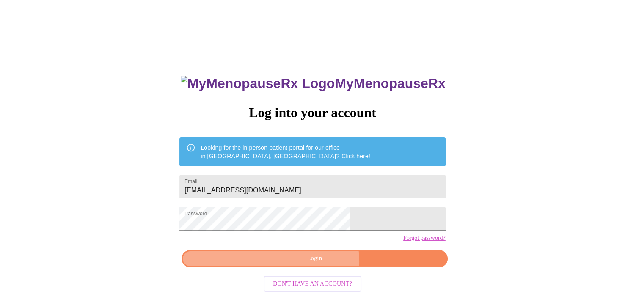 Image resolution: width=625 pixels, height=294 pixels. What do you see at coordinates (312, 284) in the screenshot?
I see `button: Don't have an account?` at bounding box center [312, 284].